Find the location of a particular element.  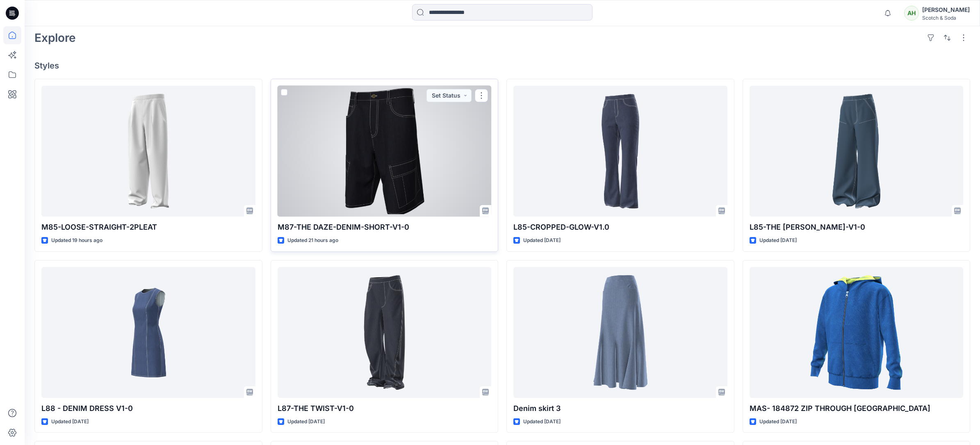

h4: Styles is located at coordinates (502, 65).